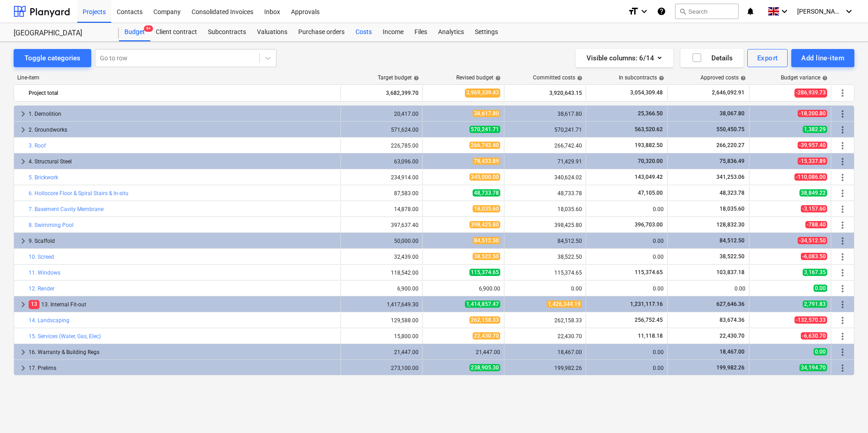 This screenshot has width=868, height=433. Describe the element at coordinates (381, 257) in the screenshot. I see `div: 32,439.00` at that location.